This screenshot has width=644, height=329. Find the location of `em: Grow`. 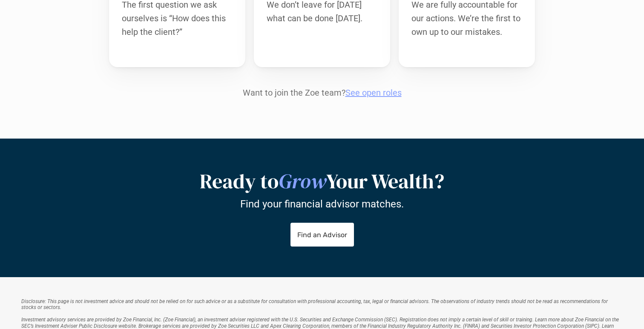

em: Grow is located at coordinates (302, 181).